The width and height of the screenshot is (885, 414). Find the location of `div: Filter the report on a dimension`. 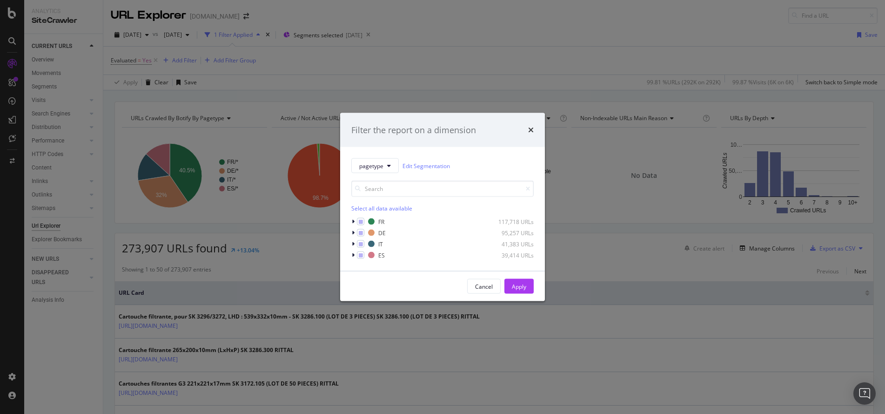

div: Filter the report on a dimension is located at coordinates (414, 130).